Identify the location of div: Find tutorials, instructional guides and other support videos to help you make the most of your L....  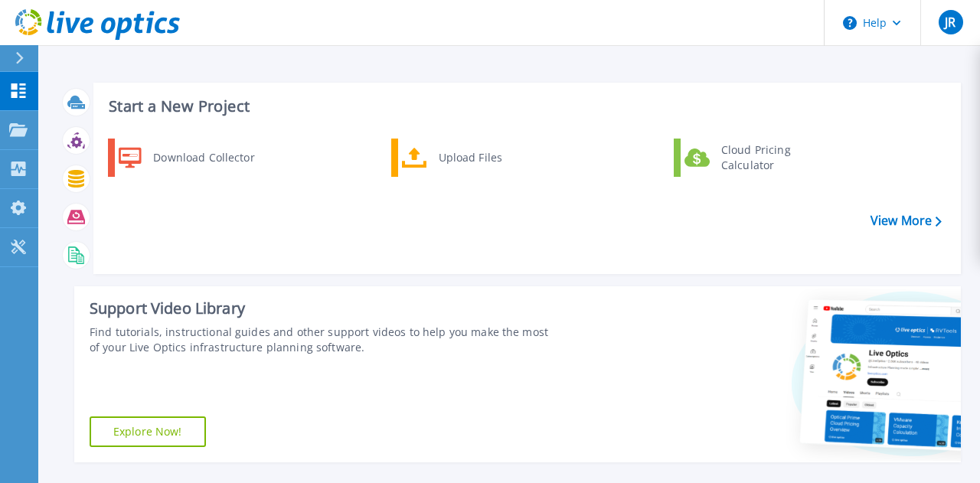
(320, 340).